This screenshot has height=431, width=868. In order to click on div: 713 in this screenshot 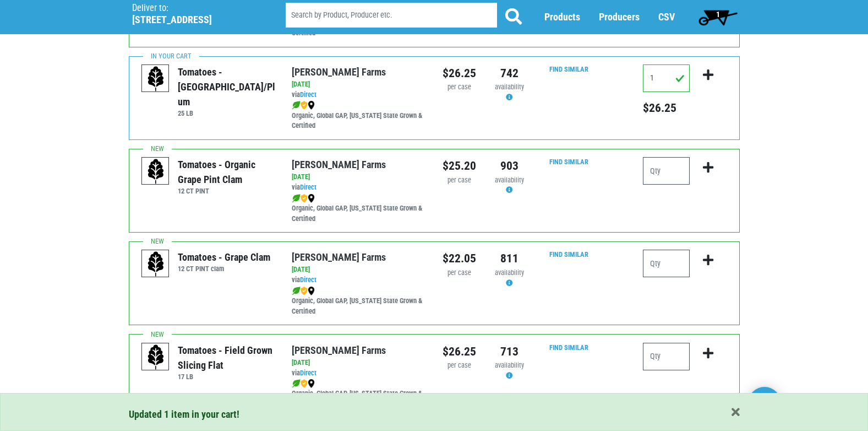, I will do `click(509, 352)`.